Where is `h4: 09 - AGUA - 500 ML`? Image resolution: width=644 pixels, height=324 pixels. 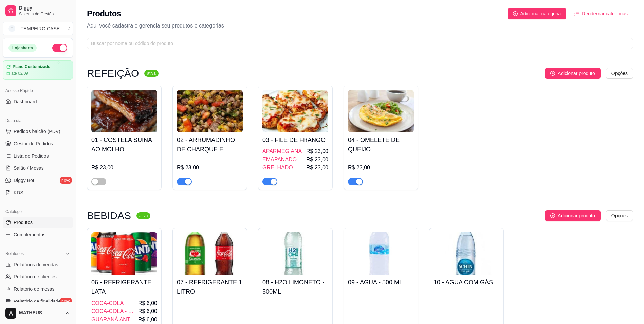 h4: 09 - AGUA - 500 ML is located at coordinates (381, 282).